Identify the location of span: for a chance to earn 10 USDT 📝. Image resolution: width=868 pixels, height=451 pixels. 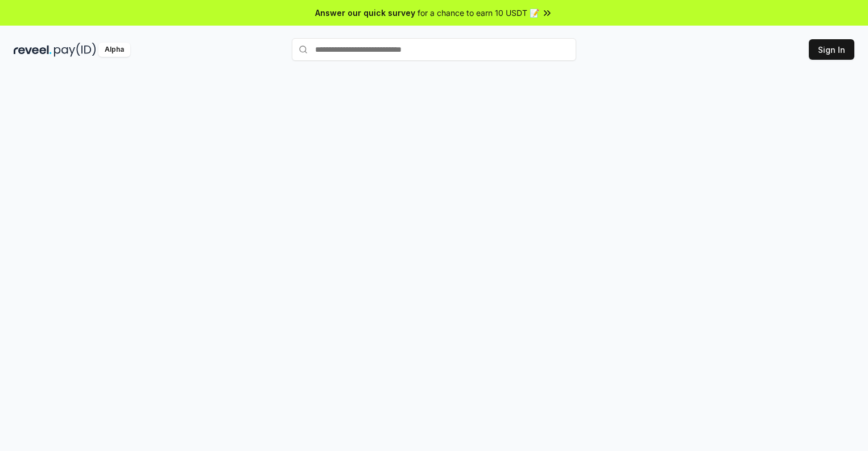
(479, 12).